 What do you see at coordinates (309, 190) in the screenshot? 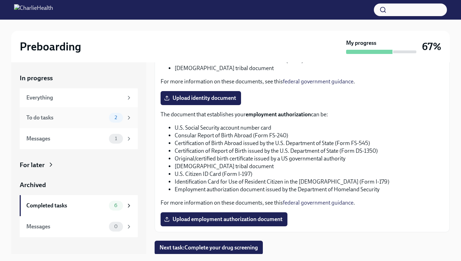
I see `li: Employment authorization document issued by the Department of Homeland Security` at bounding box center [309, 190].